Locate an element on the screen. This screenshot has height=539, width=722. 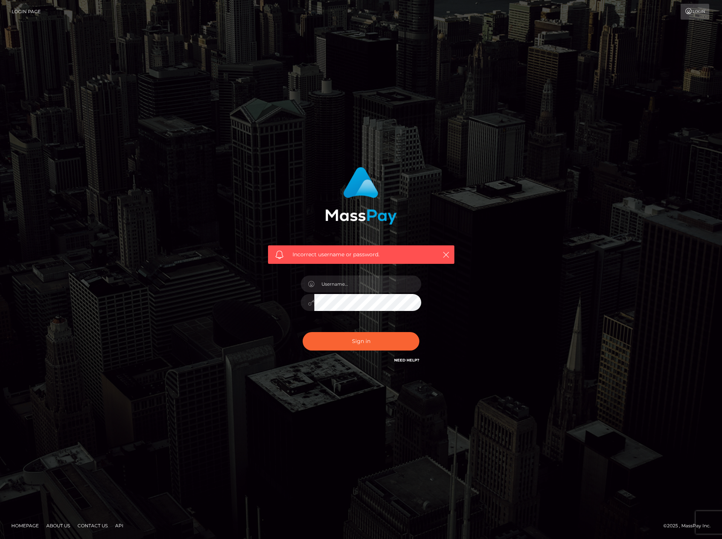
a: Homepage is located at coordinates (25, 525).